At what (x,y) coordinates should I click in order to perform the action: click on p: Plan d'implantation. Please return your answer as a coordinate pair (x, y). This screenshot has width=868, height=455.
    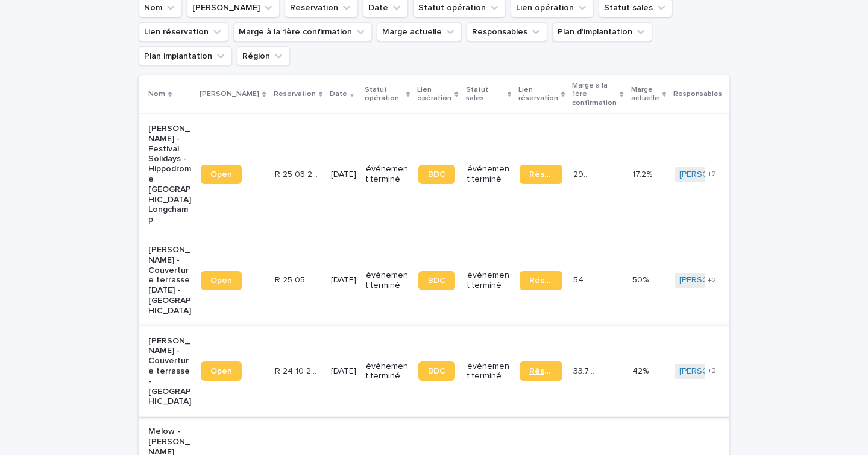
    Looking at the image, I should click on (755, 94).